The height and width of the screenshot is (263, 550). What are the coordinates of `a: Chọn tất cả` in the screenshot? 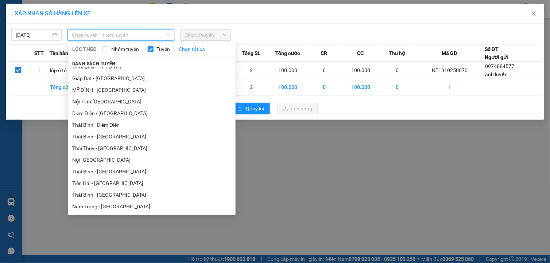 It's located at (192, 49).